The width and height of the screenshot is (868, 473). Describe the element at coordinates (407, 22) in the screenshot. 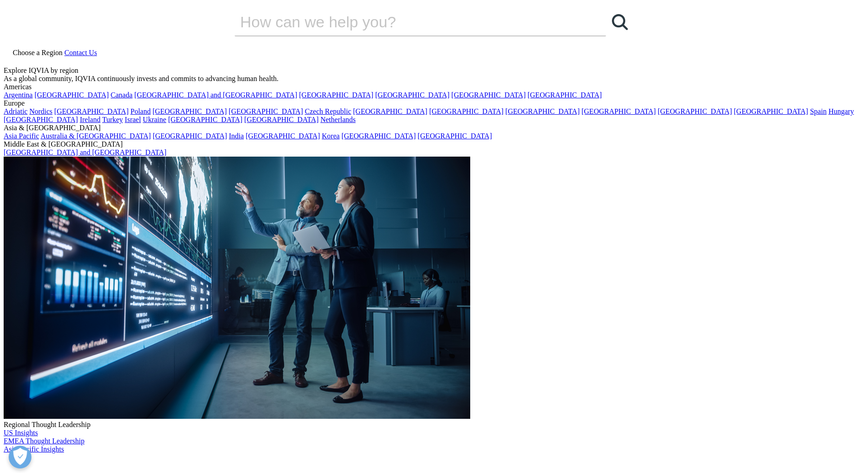

I see `input: Search` at that location.